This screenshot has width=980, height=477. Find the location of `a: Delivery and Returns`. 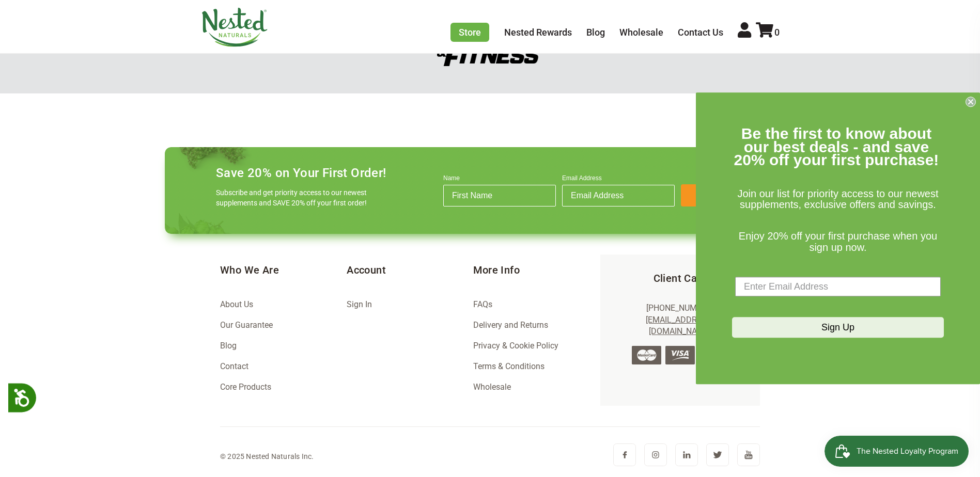

a: Delivery and Returns is located at coordinates (511, 324).